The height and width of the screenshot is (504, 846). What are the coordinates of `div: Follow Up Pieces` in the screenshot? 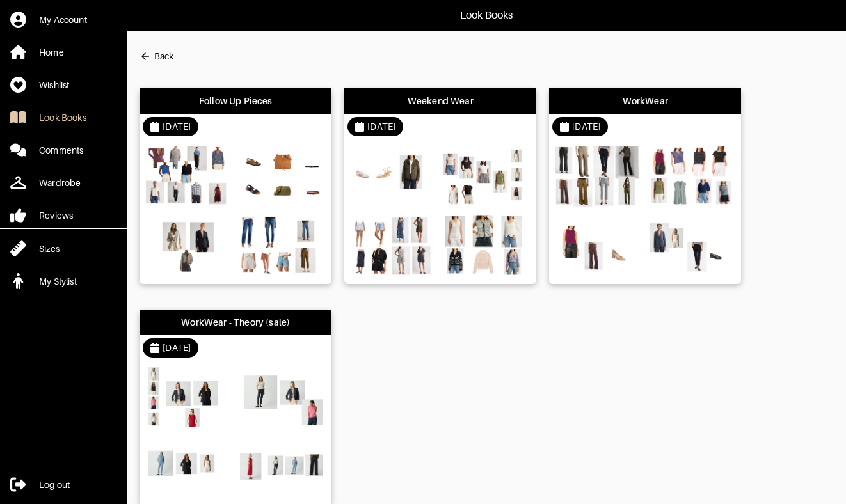 It's located at (236, 101).